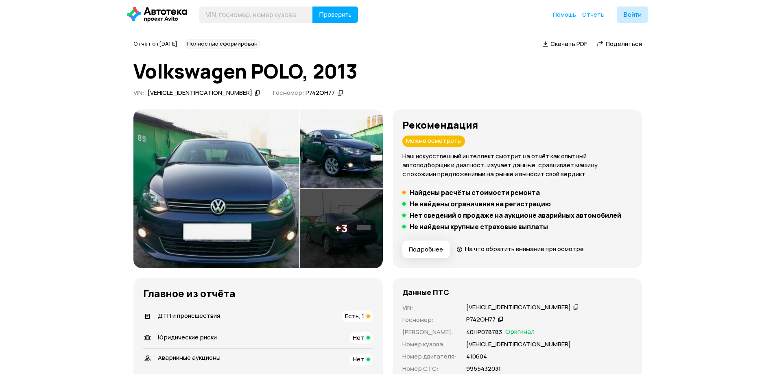 The image size is (775, 374). What do you see at coordinates (632, 15) in the screenshot?
I see `span: Войти` at bounding box center [632, 15].